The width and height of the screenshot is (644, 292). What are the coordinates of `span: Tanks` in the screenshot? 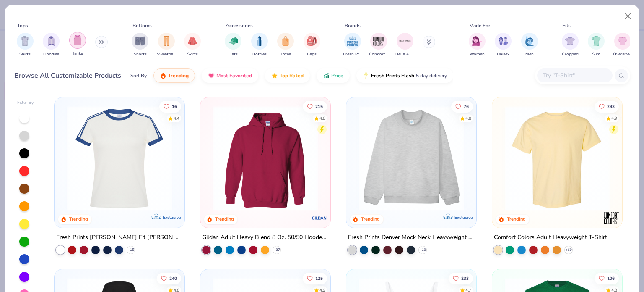 It's located at (78, 53).